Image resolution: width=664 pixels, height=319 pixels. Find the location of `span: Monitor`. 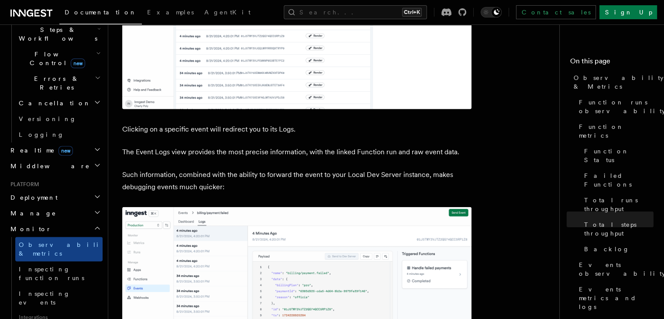

span: Monitor is located at coordinates (29, 229).